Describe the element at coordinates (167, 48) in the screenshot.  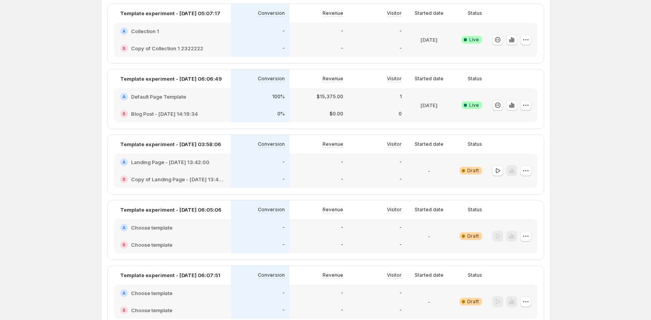
I see `h2: Copy of Collection 1 2322222` at that location.